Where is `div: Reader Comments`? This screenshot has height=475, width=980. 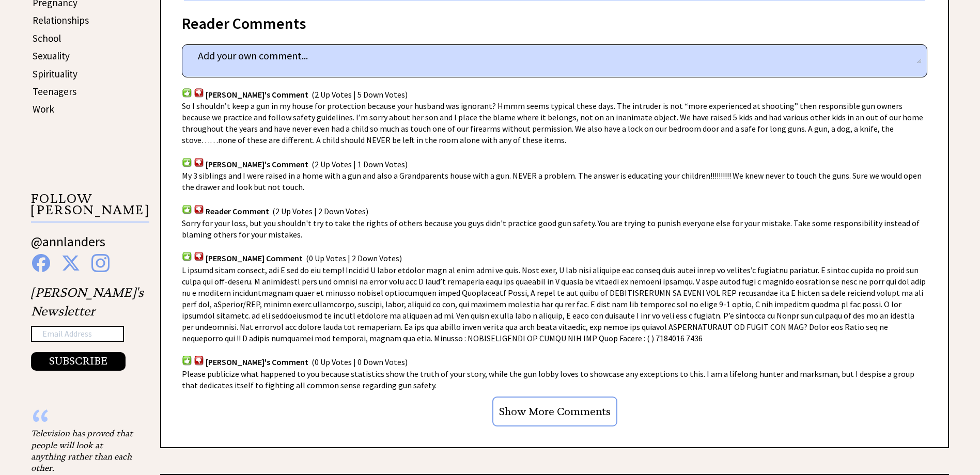
div: Reader Comments is located at coordinates (555, 20).